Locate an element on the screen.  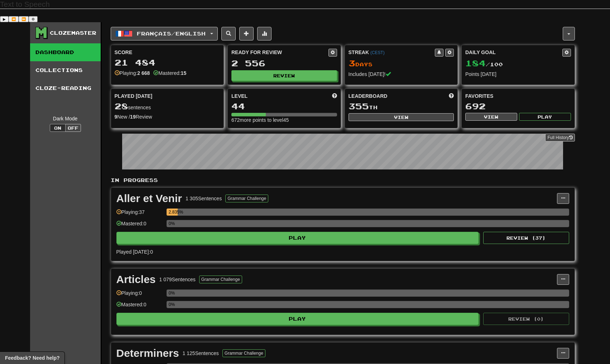
button: Forward is located at coordinates (24, 19).